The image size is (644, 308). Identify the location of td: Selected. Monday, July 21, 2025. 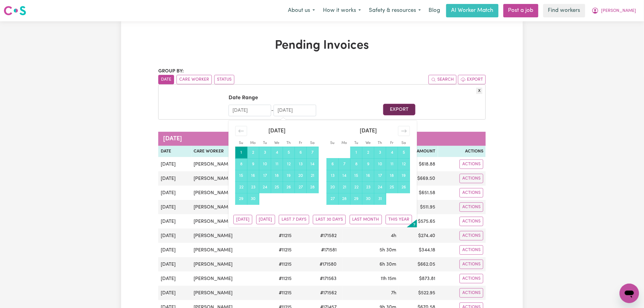
(344, 187).